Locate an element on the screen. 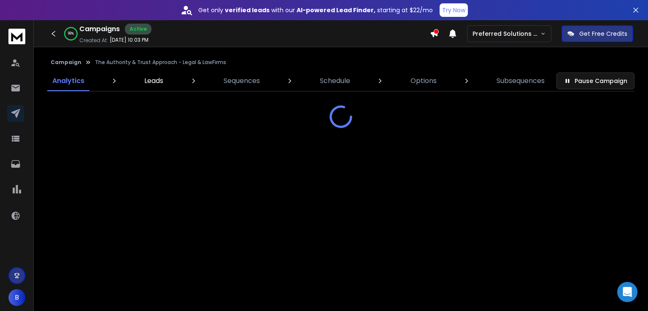 The width and height of the screenshot is (648, 311). p: Sequences is located at coordinates (242, 81).